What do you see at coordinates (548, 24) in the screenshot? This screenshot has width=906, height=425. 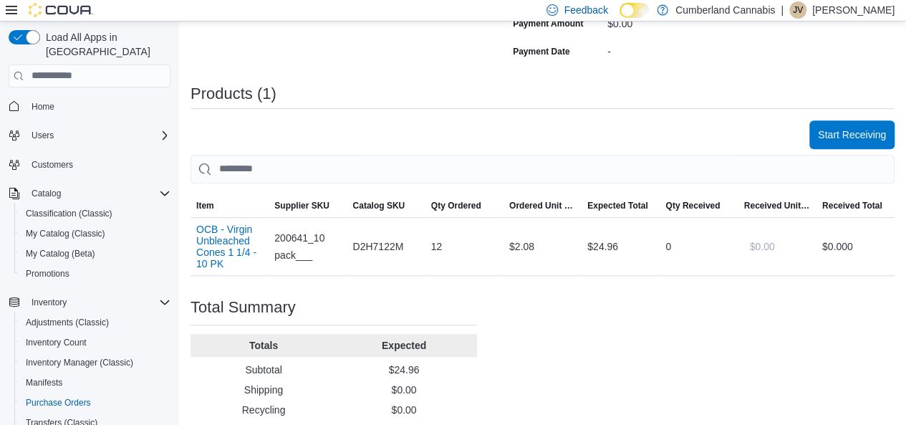 I see `label: Payment Amount` at bounding box center [548, 24].